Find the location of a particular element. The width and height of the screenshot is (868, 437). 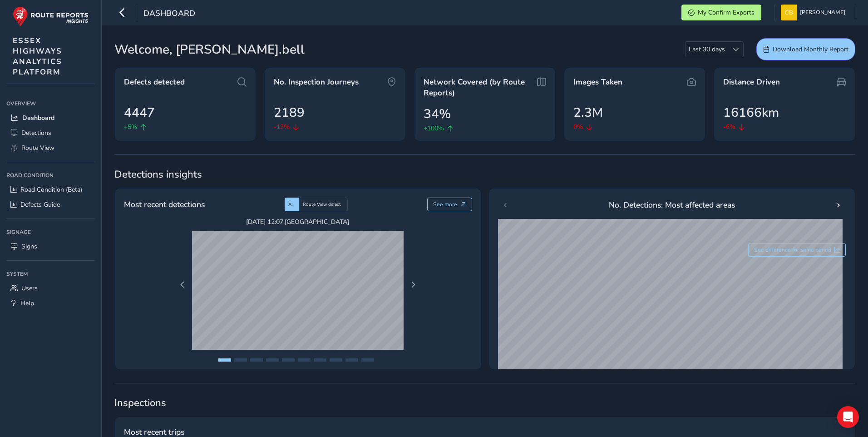

span: 2189 is located at coordinates (289, 112).